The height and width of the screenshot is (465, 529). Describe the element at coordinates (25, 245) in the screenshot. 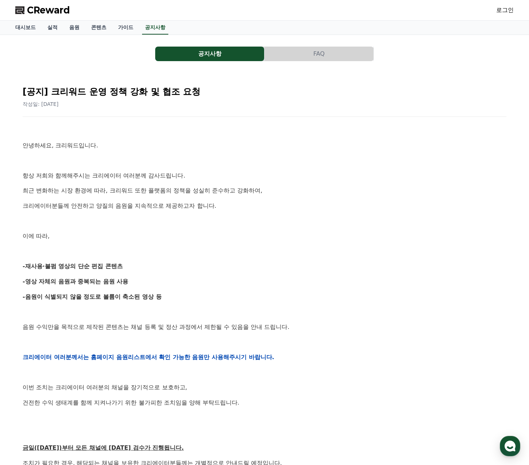

I see `span: 홈` at that location.